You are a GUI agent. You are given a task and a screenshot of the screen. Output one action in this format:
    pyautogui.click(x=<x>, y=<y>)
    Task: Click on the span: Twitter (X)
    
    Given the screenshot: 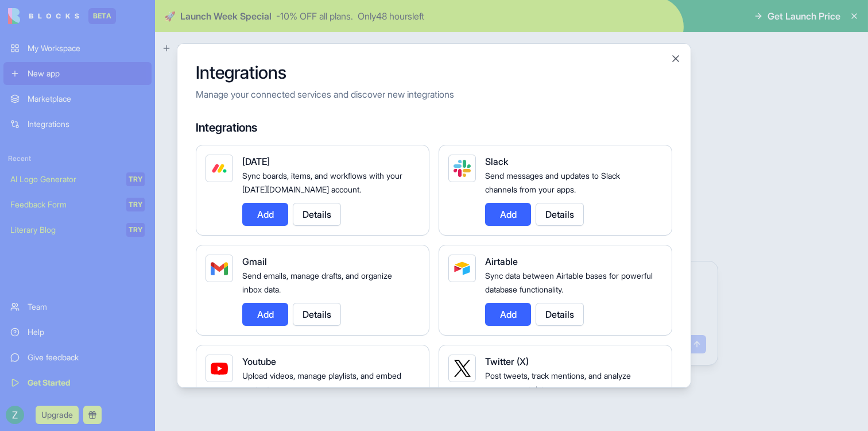 What is the action you would take?
    pyautogui.click(x=507, y=362)
    